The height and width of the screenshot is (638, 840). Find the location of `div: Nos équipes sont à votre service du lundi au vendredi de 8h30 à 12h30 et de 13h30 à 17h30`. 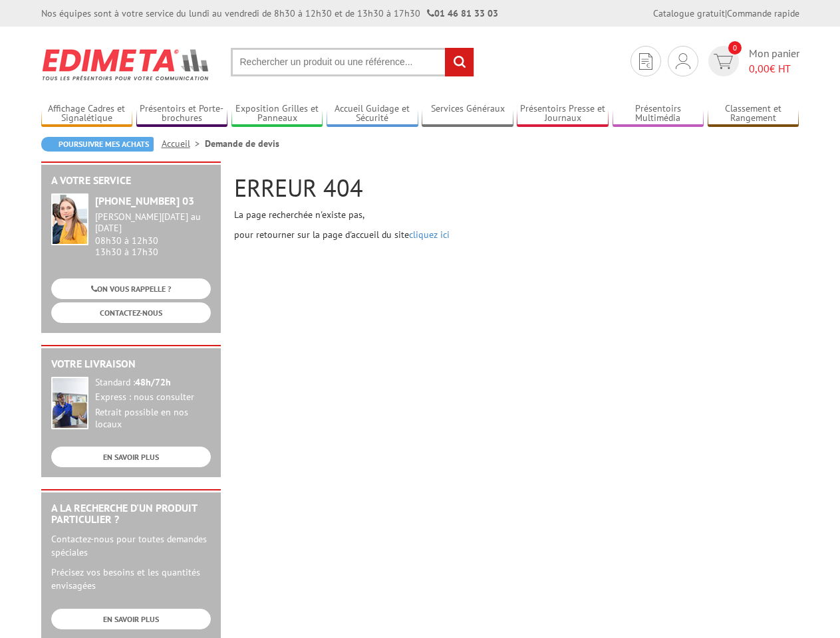

div: Nos équipes sont à votre service du lundi au vendredi de 8h30 à 12h30 et de 13h30 à 17h30 is located at coordinates (269, 13).